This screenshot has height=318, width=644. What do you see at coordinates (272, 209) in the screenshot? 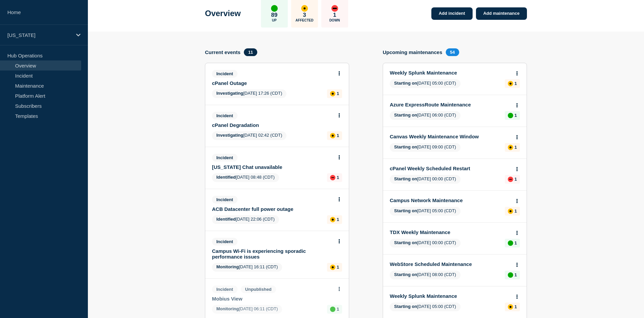
I see `a: ACB Datacenter full power outage` at bounding box center [272, 209].